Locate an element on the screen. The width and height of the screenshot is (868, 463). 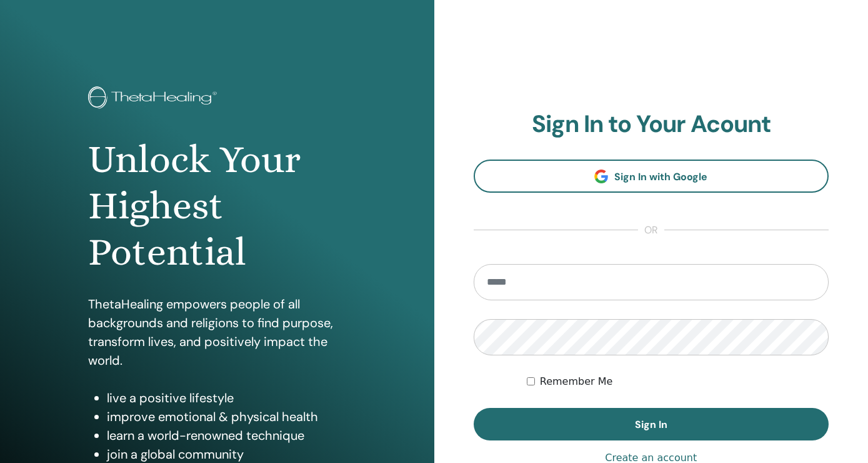
label: Remember Me is located at coordinates (576, 382).